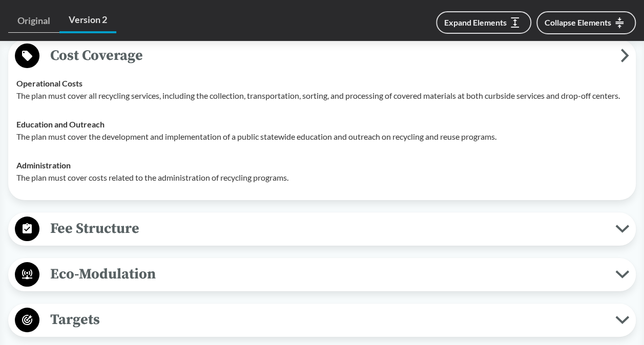 This screenshot has width=644, height=345. What do you see at coordinates (586, 23) in the screenshot?
I see `button: Collapse Elements` at bounding box center [586, 23].